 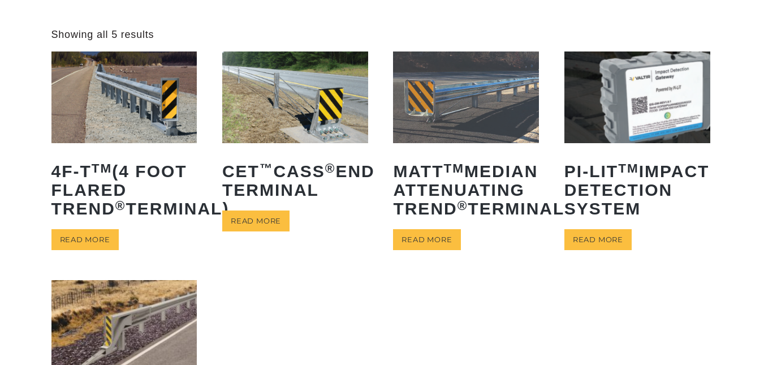 I want to click on a: Read more about “CET™ CASS® End Terminal”, so click(x=255, y=220).